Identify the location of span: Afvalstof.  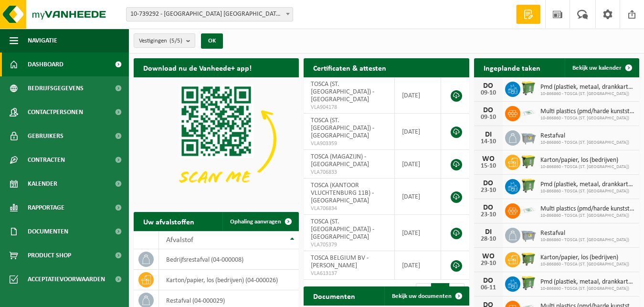
(179, 240).